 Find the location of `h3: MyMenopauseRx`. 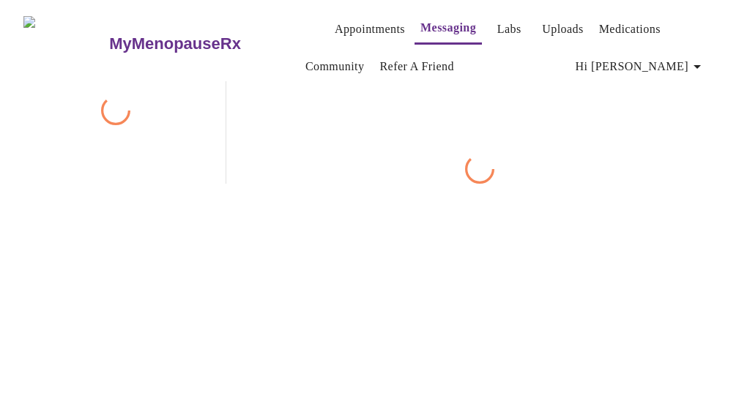

h3: MyMenopauseRx is located at coordinates (175, 44).